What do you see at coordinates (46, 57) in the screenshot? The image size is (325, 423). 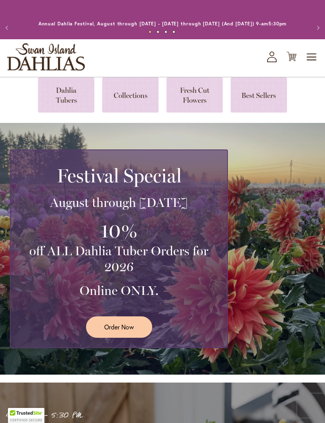 I see `a: store logo` at bounding box center [46, 57].